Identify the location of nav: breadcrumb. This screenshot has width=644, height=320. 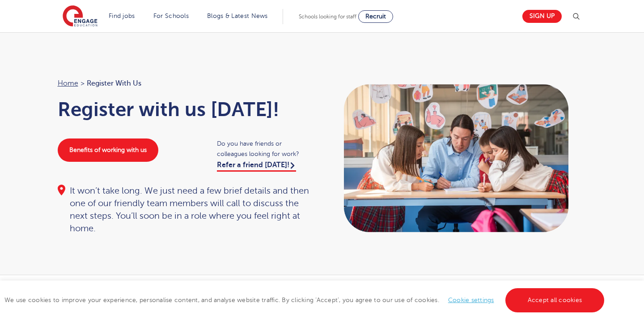
(186, 83).